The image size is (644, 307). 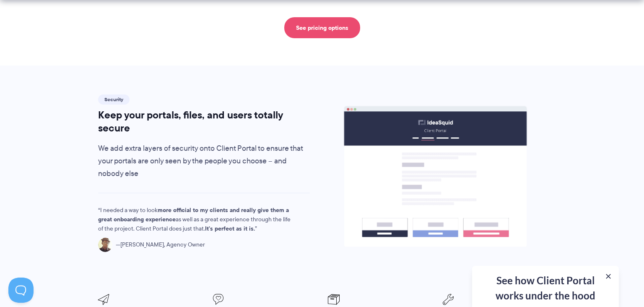 What do you see at coordinates (322, 27) in the screenshot?
I see `a: See pricing options` at bounding box center [322, 27].